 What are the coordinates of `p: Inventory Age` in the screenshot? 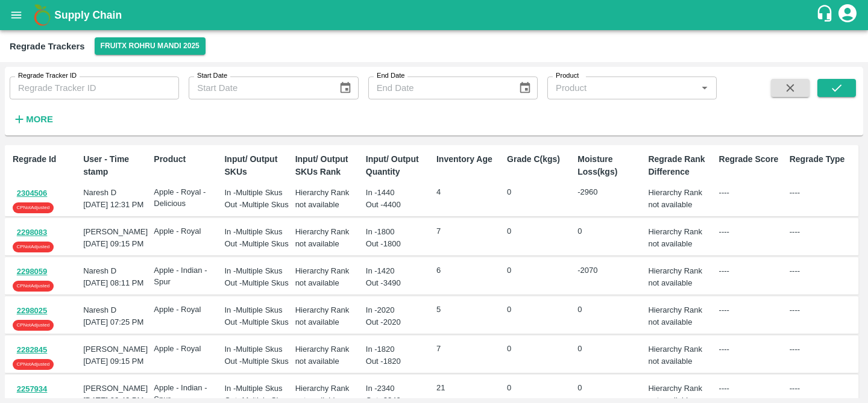 It's located at (469, 159).